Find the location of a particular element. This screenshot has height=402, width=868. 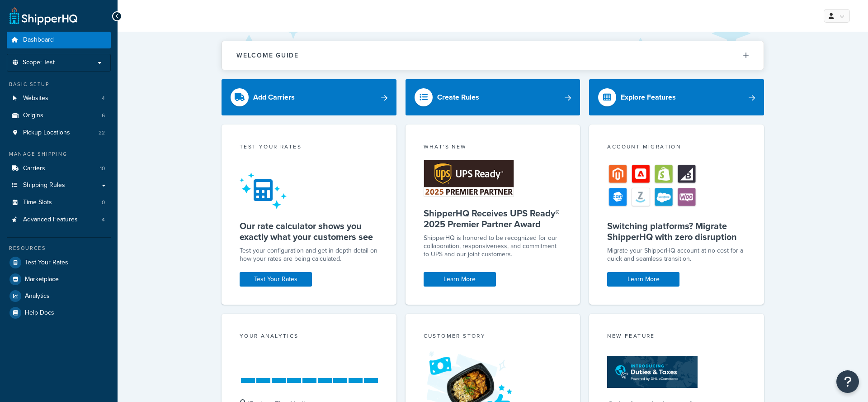

li: Shipping Rules is located at coordinates (59, 185).